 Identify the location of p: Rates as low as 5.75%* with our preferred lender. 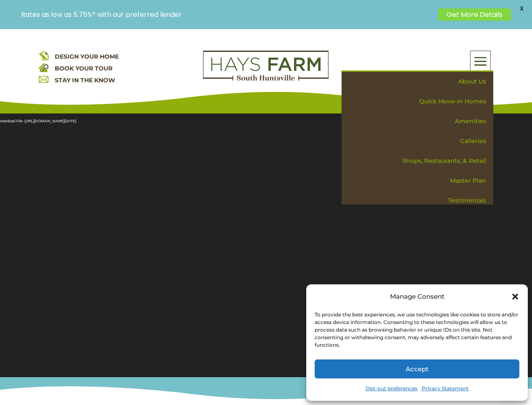
(228, 15).